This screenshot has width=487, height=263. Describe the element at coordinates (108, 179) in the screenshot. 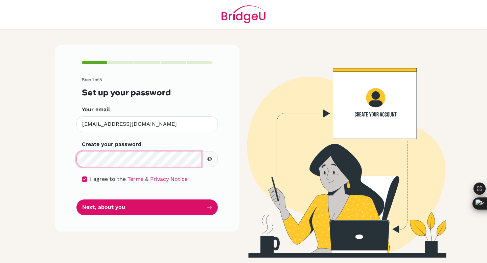

I see `span: I agree to the` at that location.